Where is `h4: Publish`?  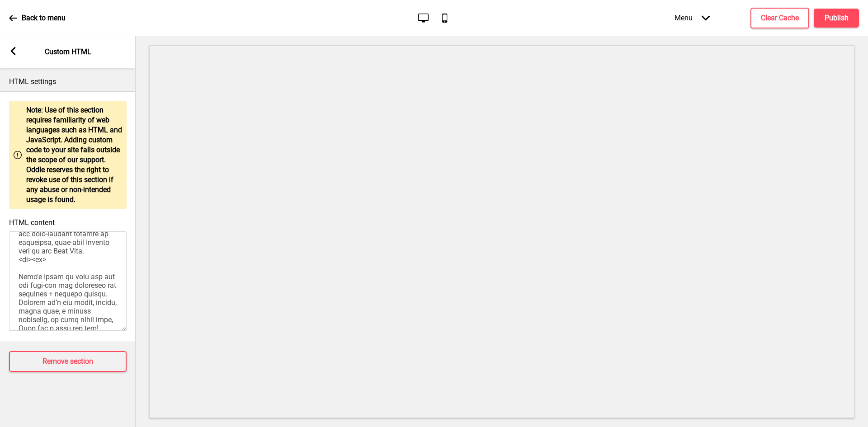 h4: Publish is located at coordinates (836, 18).